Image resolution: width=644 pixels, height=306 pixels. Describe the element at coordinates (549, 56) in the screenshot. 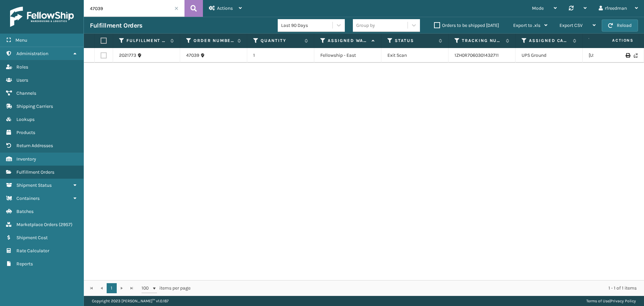

I see `td: UPS Ground` at that location.